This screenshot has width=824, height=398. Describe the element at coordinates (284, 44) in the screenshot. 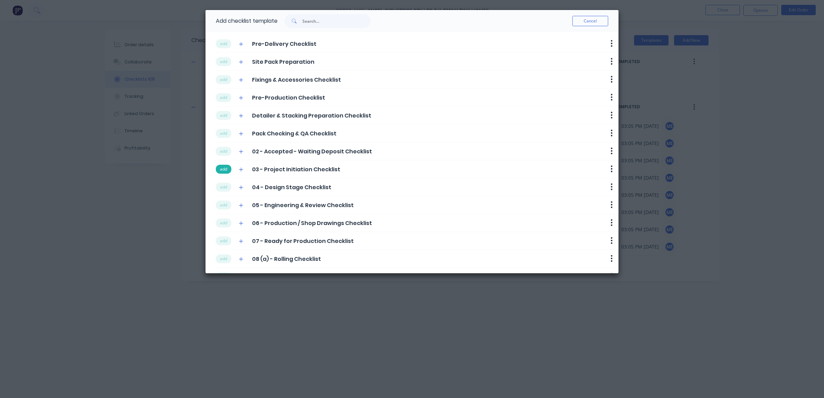

I see `span: Pre-Delivery Checklist` at that location.